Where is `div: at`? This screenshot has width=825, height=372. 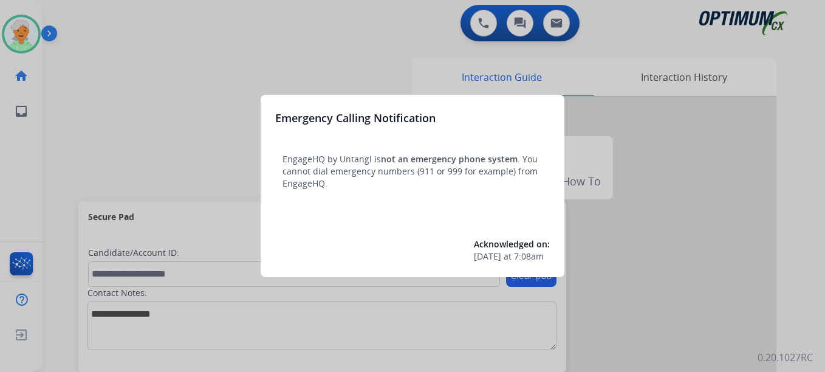
div: at is located at coordinates (512, 256).